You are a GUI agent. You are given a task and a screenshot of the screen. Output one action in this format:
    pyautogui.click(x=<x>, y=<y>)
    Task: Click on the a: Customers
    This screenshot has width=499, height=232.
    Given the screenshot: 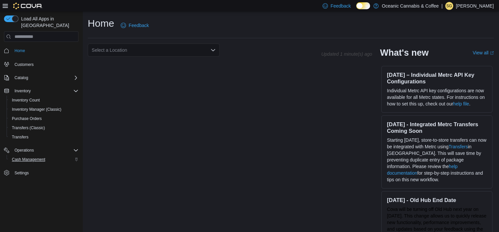 What is the action you would take?
    pyautogui.click(x=24, y=65)
    